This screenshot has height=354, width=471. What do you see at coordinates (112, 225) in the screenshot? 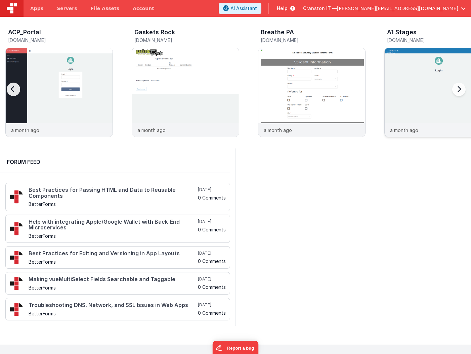
I see `h4: Help with integrating Apple/Google Wallet with Back-End Microservices` at bounding box center [112, 225].